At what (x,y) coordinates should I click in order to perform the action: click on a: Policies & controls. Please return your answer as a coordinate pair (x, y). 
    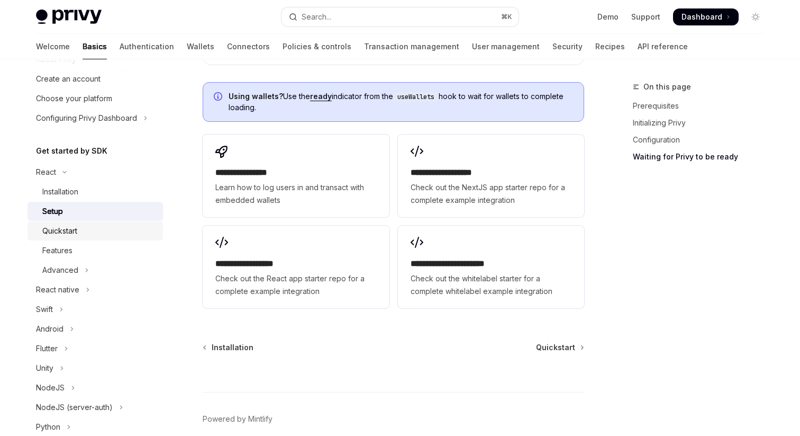
    Looking at the image, I should click on (317, 47).